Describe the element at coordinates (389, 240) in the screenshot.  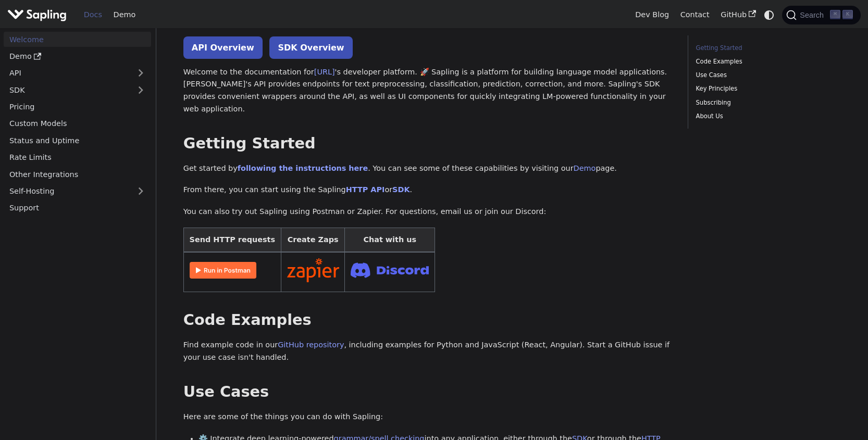
I see `th: Chat with us` at that location.